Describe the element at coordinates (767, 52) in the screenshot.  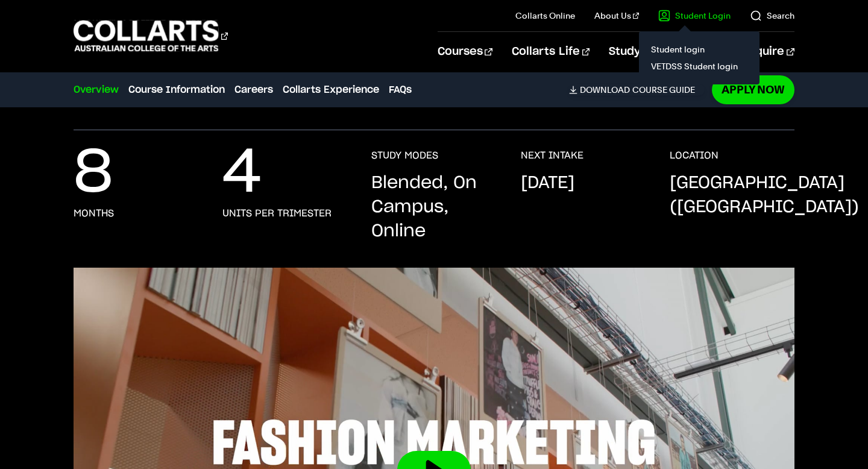
I see `a: Enquire` at that location.